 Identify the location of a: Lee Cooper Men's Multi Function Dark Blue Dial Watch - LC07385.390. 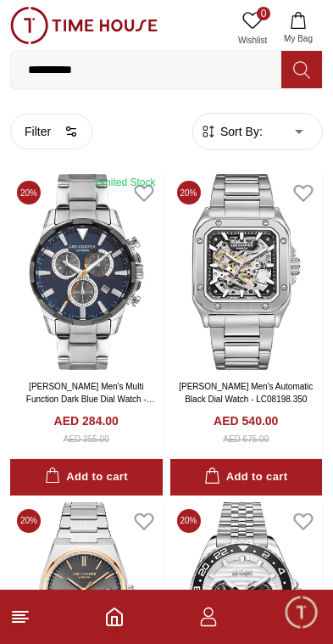
(87, 272).